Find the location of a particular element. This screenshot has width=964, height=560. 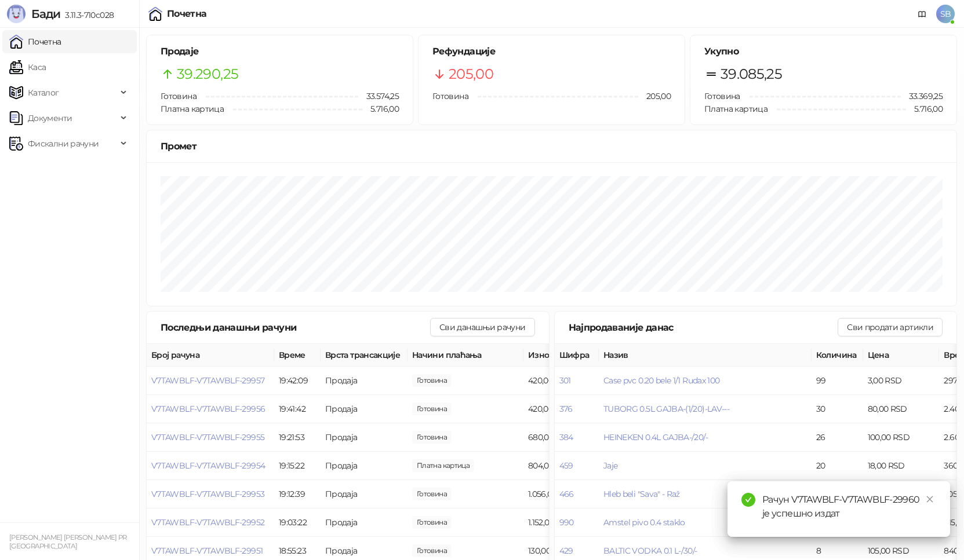

td: 680,00 RSD is located at coordinates (567, 438).